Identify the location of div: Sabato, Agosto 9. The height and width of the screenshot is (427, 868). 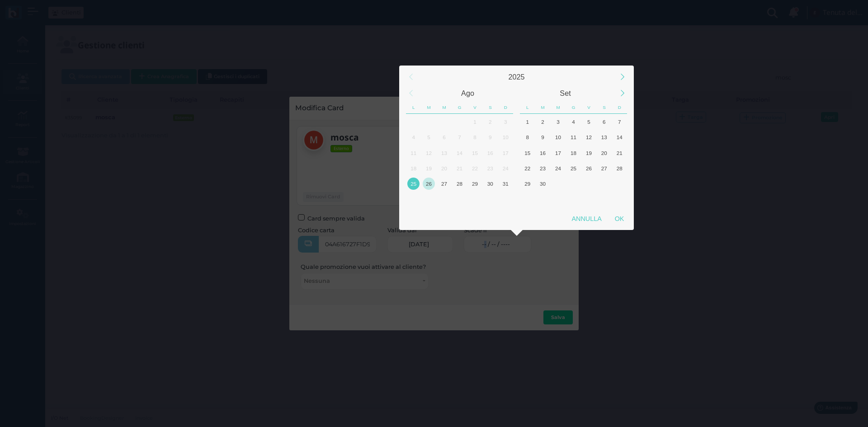
(490, 137).